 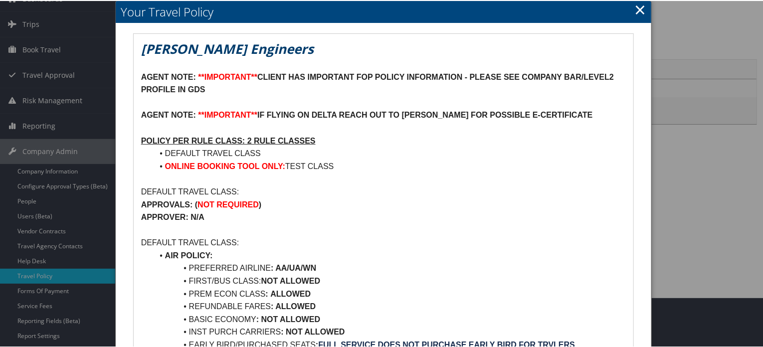 I want to click on strong: : ALLOWED, so click(x=293, y=305).